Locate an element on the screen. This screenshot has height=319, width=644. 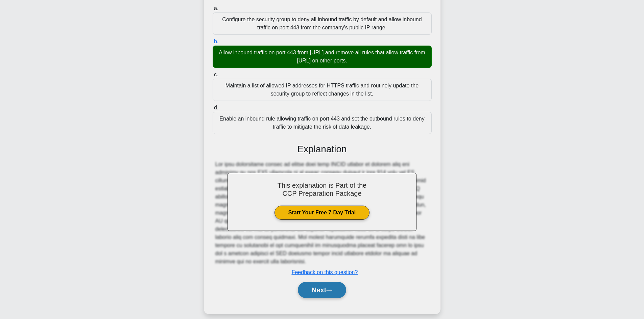
div: Maintain a list of allowed IP addresses for HTTPS traffic and routinely update the security group... is located at coordinates (322, 90).